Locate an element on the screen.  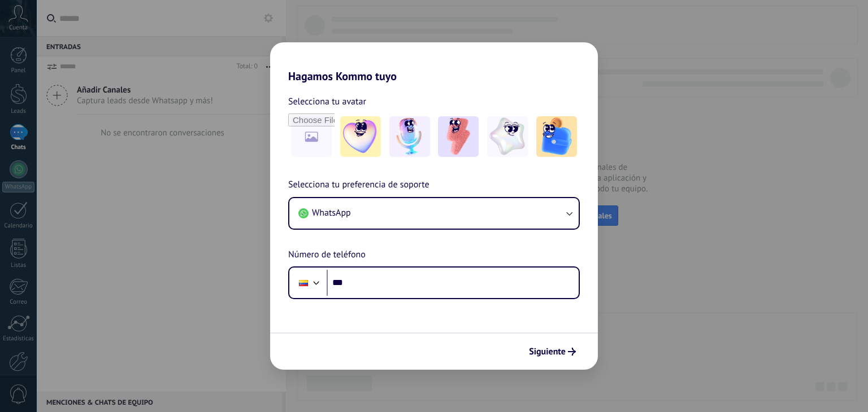
button: Siguiente is located at coordinates (552, 352).